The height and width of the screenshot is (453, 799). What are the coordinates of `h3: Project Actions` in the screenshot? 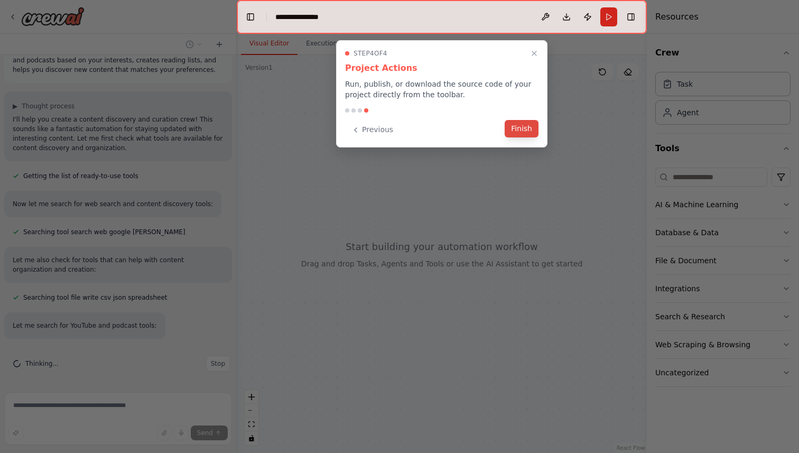 It's located at (442, 68).